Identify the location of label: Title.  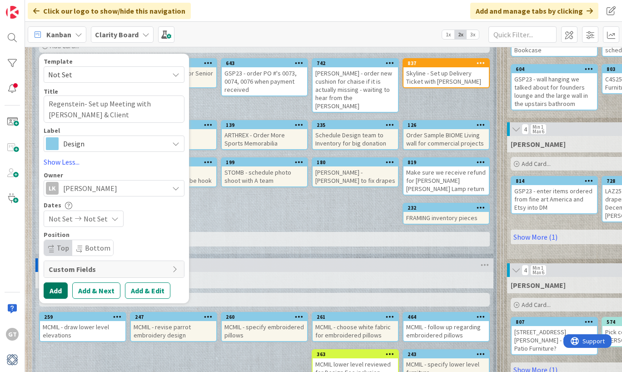
(51, 91).